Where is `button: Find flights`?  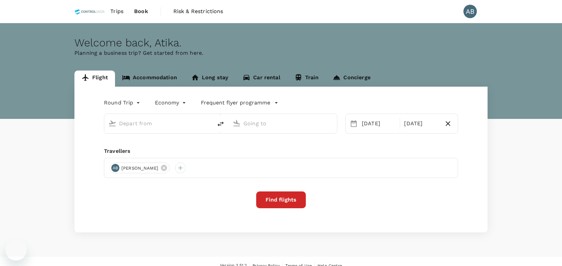
button: Find flights is located at coordinates (281, 199).